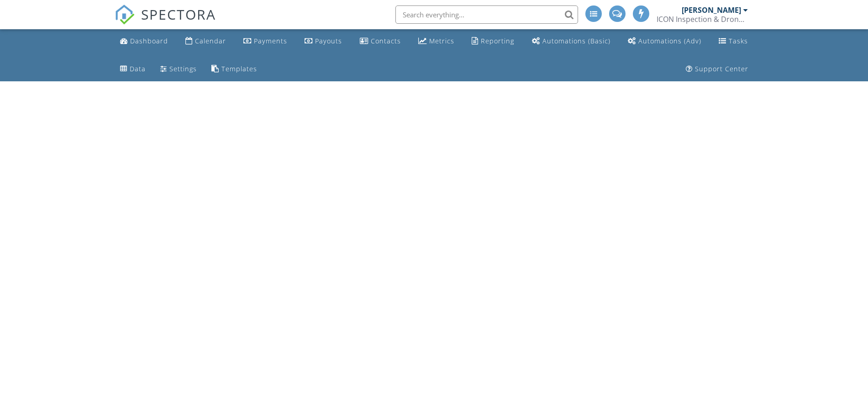  I want to click on a: Data, so click(133, 69).